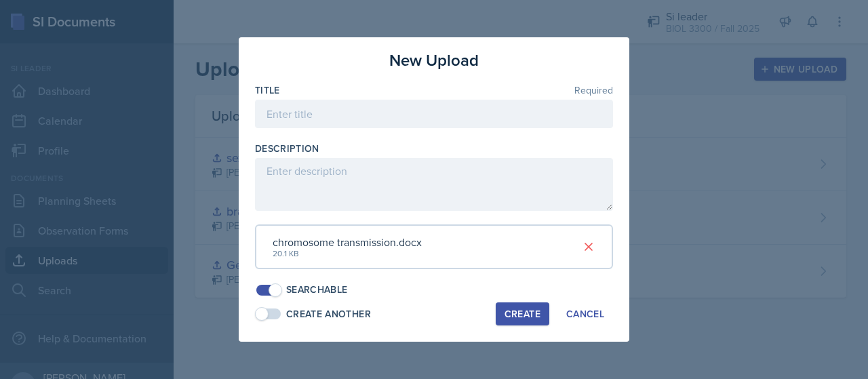 The height and width of the screenshot is (379, 868). Describe the element at coordinates (586, 314) in the screenshot. I see `div: Cancel` at that location.